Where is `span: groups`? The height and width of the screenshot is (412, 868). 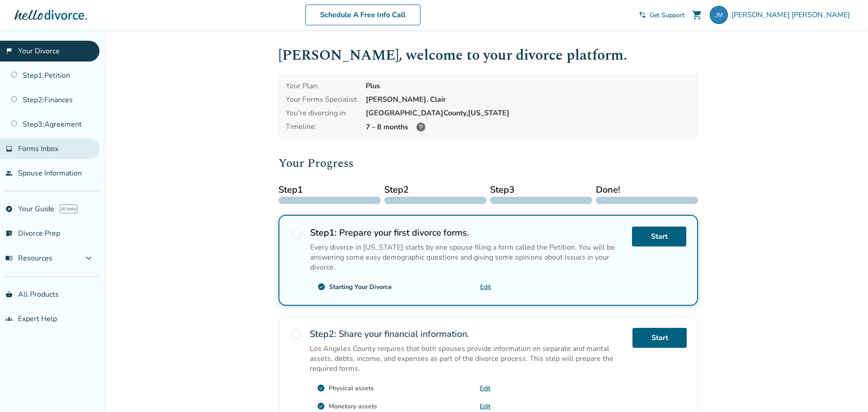 span: groups is located at coordinates (9, 319).